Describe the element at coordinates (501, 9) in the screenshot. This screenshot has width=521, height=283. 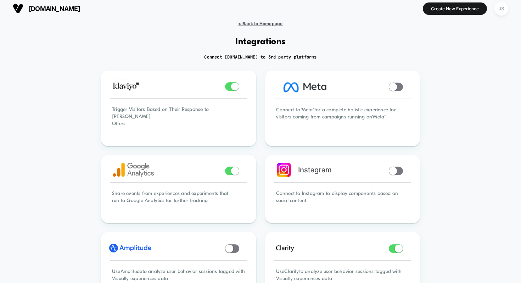
I see `div: JS` at that location.